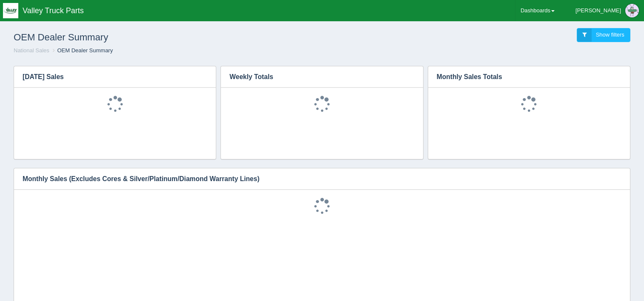 The width and height of the screenshot is (644, 301). I want to click on h1: OEM Dealer Summary, so click(168, 37).